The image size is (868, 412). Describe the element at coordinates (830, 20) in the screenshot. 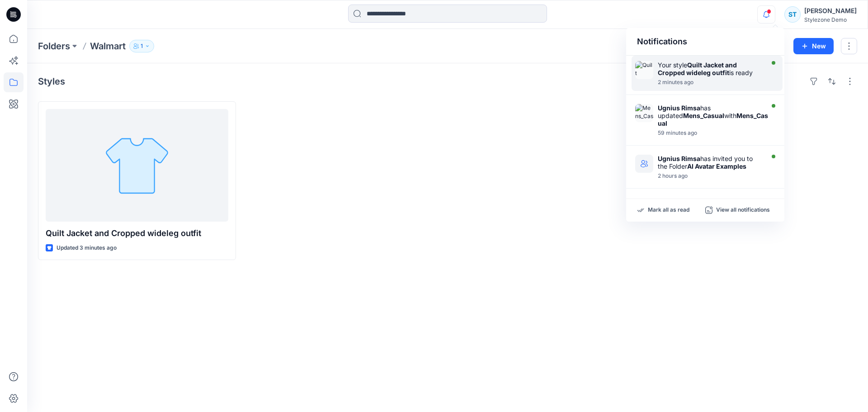

I see `div: Stylezone Demo` at that location.